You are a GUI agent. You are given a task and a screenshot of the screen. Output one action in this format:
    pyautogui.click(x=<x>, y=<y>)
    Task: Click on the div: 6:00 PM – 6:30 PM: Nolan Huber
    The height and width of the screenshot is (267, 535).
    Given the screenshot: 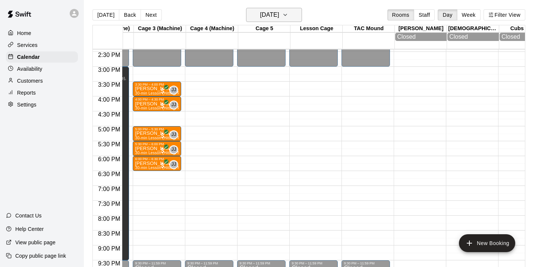 What is the action you would take?
    pyautogui.click(x=157, y=164)
    